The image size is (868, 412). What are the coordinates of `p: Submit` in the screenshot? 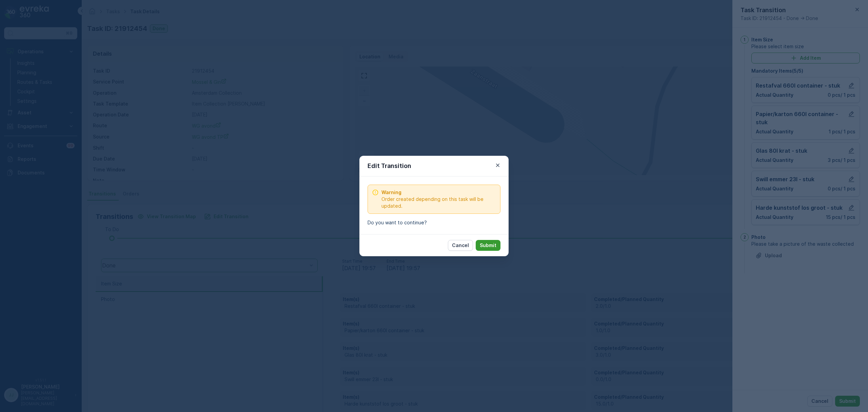 It's located at (488, 245).